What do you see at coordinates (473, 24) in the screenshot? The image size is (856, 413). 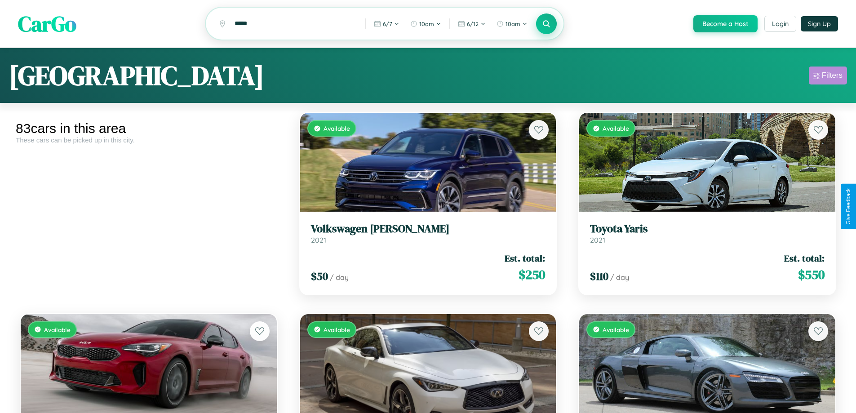 I see `span: 6 / 12` at bounding box center [473, 24].